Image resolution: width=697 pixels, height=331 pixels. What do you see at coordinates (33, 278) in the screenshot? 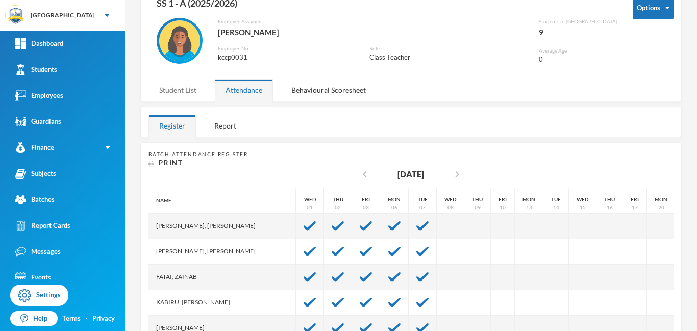
I see `div: Events` at bounding box center [33, 278].